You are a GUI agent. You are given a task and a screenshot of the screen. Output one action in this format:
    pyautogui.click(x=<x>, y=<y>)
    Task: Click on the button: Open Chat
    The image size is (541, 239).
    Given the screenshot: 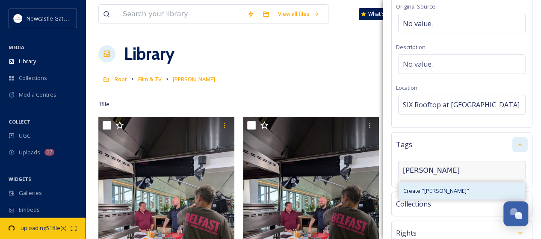 What is the action you would take?
    pyautogui.click(x=515, y=214)
    